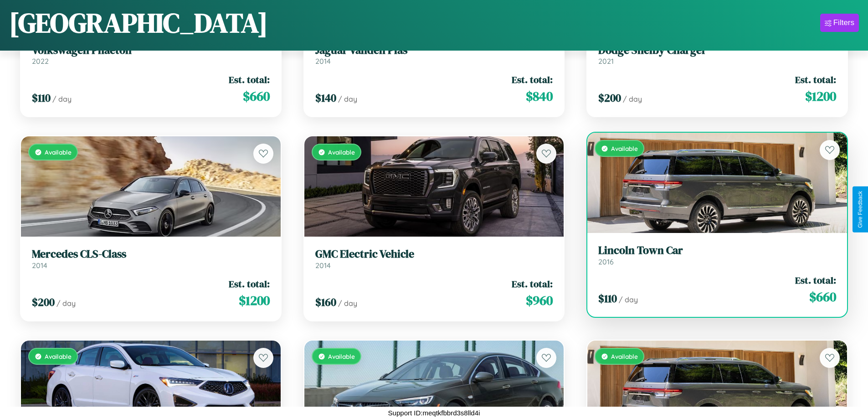 This screenshot has width=868, height=419. What do you see at coordinates (860, 209) in the screenshot?
I see `div: Give Feedback` at bounding box center [860, 209].